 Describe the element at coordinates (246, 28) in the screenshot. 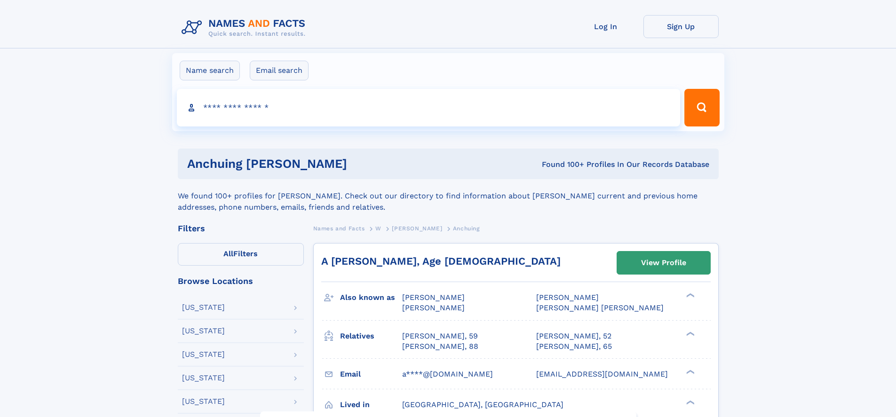

I see `img: Logo Names and Facts` at that location.